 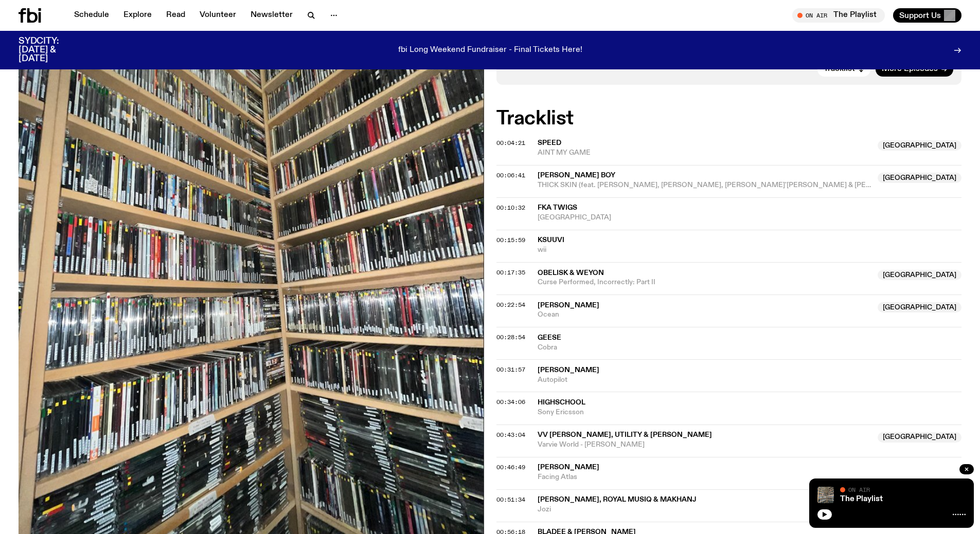 What do you see at coordinates (550, 338) in the screenshot?
I see `span: Geese` at bounding box center [550, 338].